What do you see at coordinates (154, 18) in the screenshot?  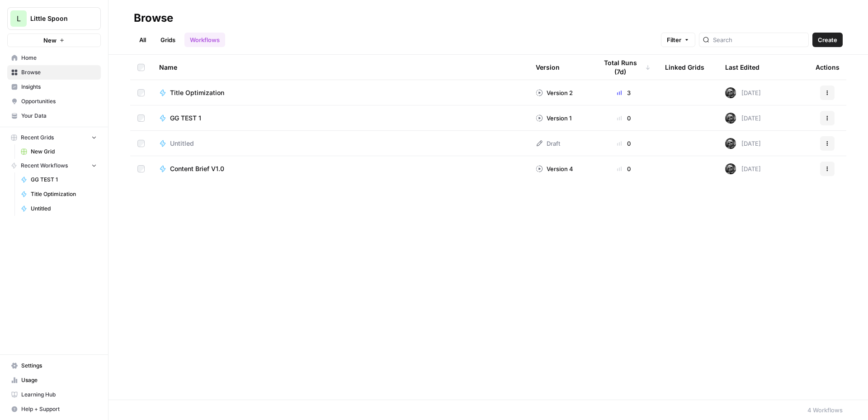 I see `div: Browse` at bounding box center [154, 18].